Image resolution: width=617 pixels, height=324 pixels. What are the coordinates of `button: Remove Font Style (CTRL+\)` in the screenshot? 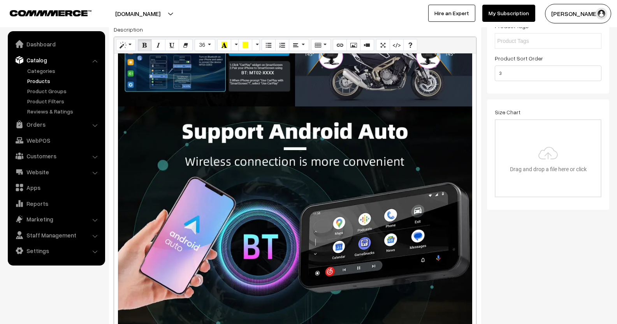 It's located at (186, 45).